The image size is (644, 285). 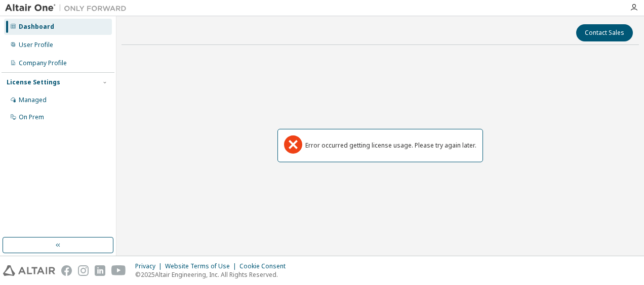 I want to click on div: Error occurred getting license usage. Please try again later., so click(x=391, y=145).